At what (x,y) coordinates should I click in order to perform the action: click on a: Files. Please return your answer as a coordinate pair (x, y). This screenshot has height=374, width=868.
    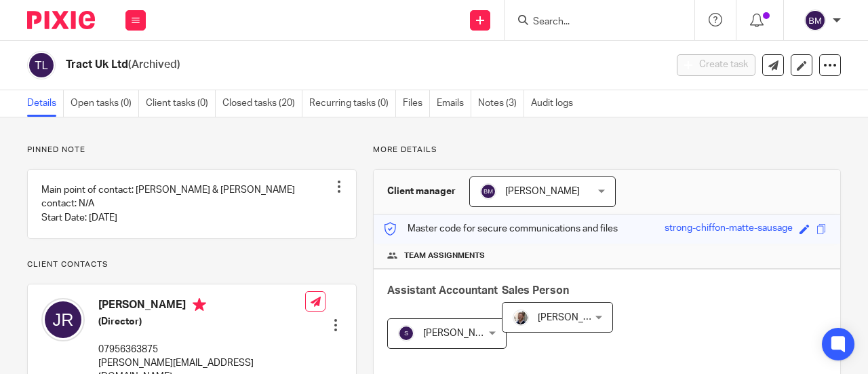
    Looking at the image, I should click on (416, 104).